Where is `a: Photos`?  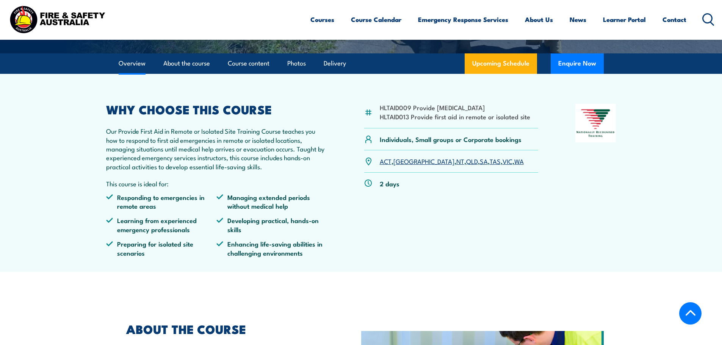
a: Photos is located at coordinates (296, 63).